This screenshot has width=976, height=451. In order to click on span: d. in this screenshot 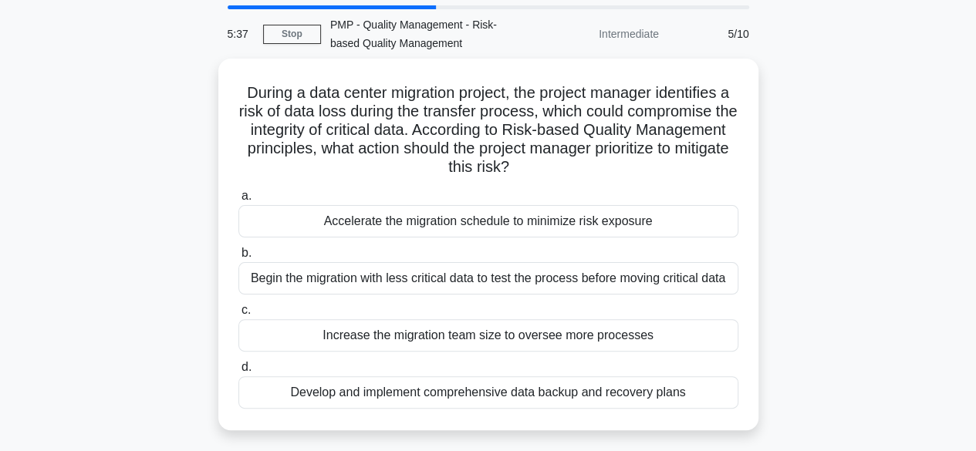, I will do `click(246, 366)`.